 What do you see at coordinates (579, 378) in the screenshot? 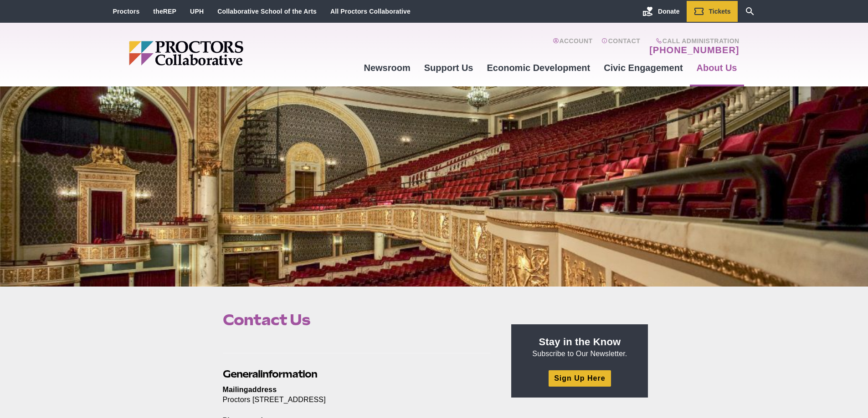
I see `a: Sign Up Here` at bounding box center [579, 378].